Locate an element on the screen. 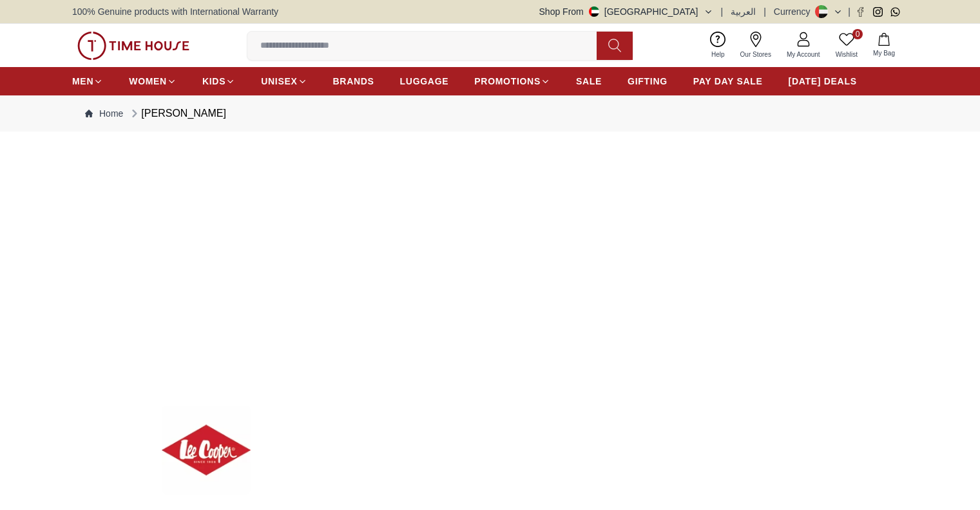  span: KIDS is located at coordinates (214, 81).